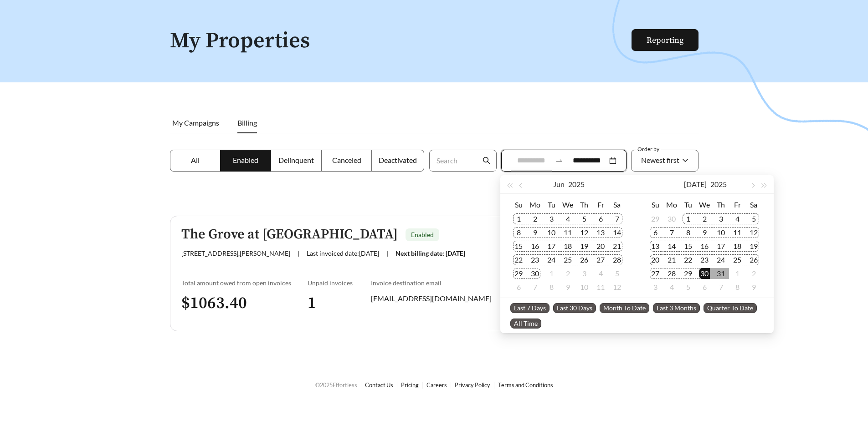 This screenshot has height=430, width=868. Describe the element at coordinates (688, 260) in the screenshot. I see `td: 2025-07-22` at that location.